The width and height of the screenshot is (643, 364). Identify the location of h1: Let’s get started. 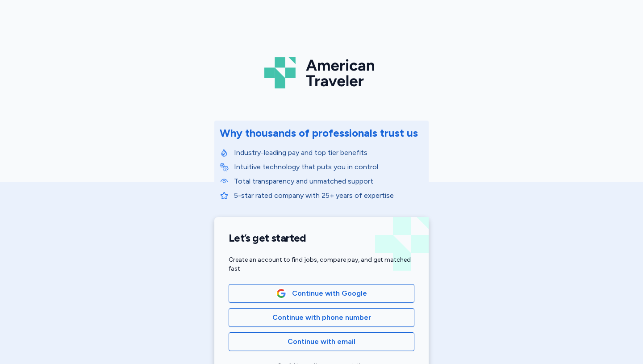
(322, 238).